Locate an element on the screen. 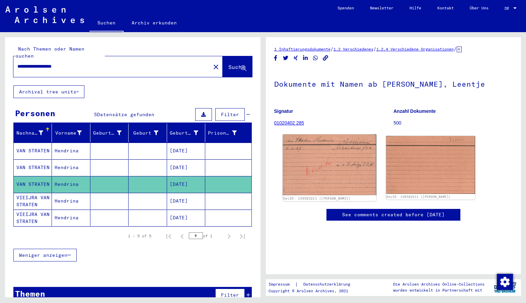 The width and height of the screenshot is (526, 303). img: 002.jpg is located at coordinates (431, 165).